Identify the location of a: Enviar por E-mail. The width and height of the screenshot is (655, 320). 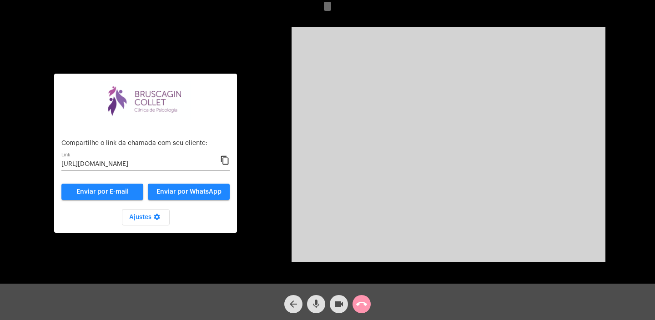
(102, 192).